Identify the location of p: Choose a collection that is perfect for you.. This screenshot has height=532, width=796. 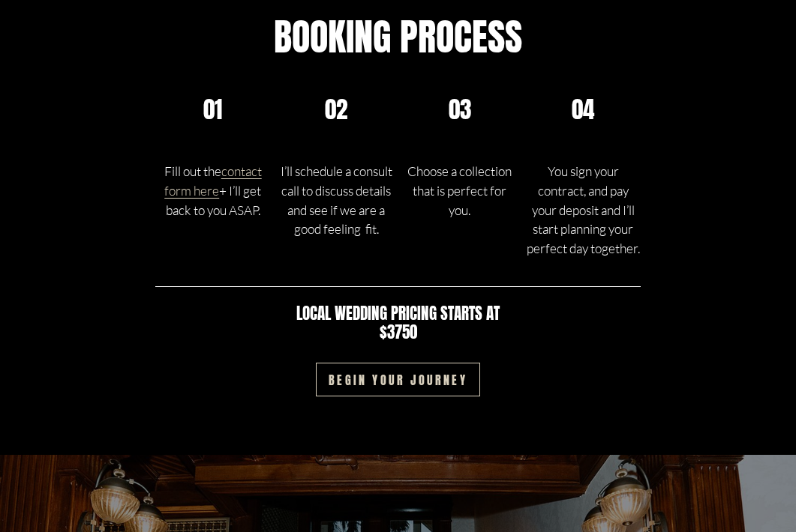
(460, 191).